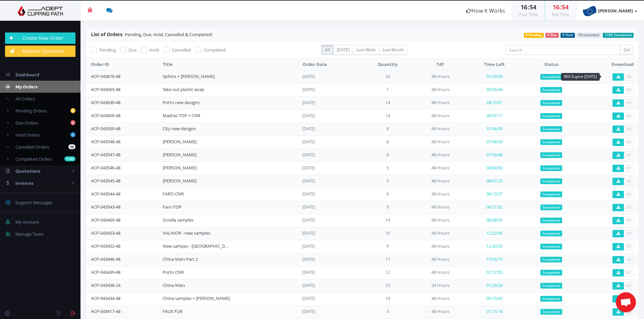  I want to click on input: Go!, so click(626, 50).